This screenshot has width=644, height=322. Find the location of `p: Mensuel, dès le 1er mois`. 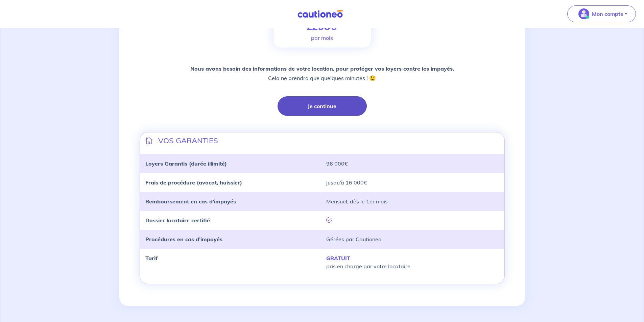

p: Mensuel, dès le 1er mois is located at coordinates (413, 201).